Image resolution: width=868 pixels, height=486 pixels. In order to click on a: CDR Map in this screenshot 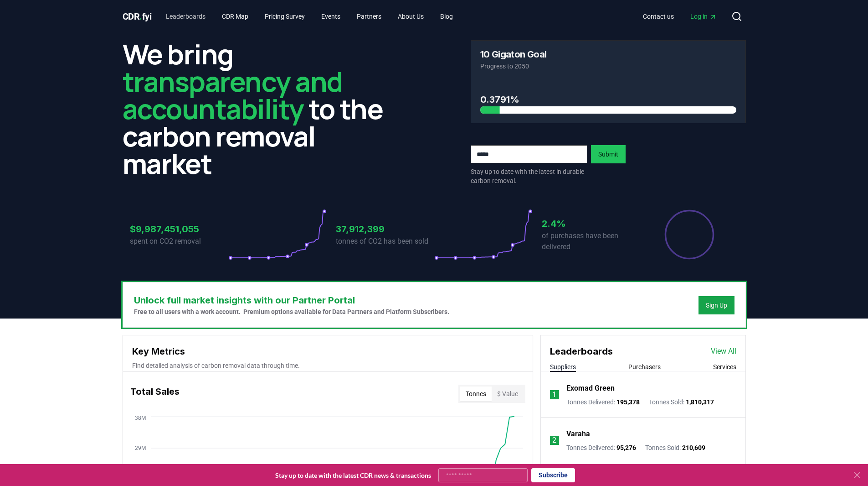, I will do `click(235, 17)`.